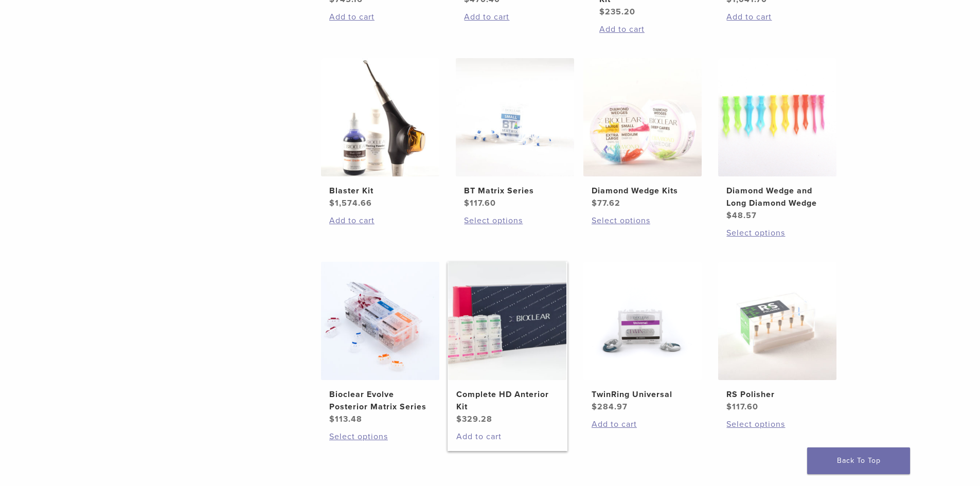 The width and height of the screenshot is (980, 486). What do you see at coordinates (643, 337) in the screenshot?
I see `a: TwinRing UniversalTwinRing Universal $284.97` at bounding box center [643, 337].